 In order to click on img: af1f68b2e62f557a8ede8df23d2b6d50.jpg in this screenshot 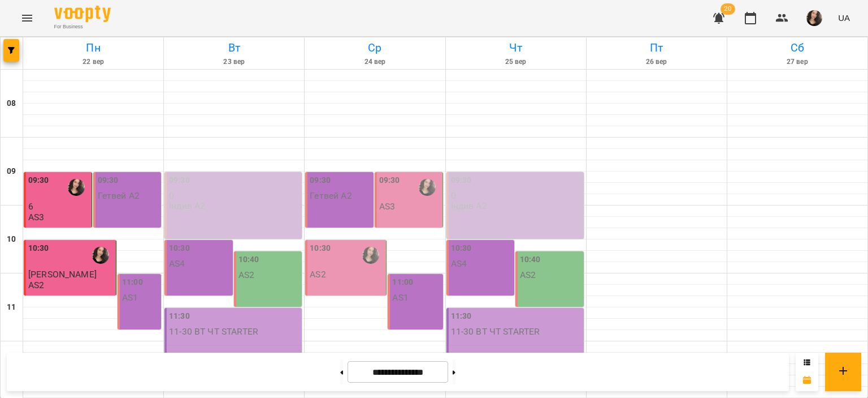, I will do `click(815, 18)`.